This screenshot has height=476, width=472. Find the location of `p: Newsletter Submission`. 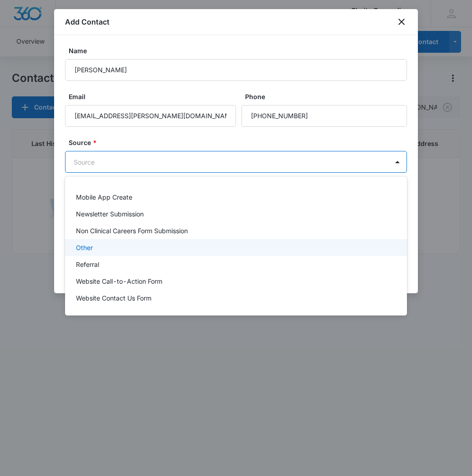

p: Newsletter Submission is located at coordinates (109, 214).